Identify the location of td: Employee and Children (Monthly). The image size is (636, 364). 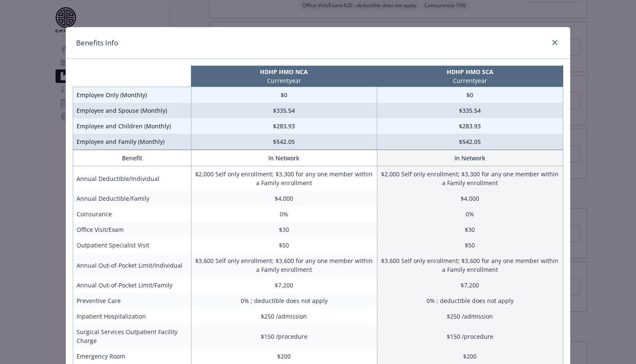
(132, 125).